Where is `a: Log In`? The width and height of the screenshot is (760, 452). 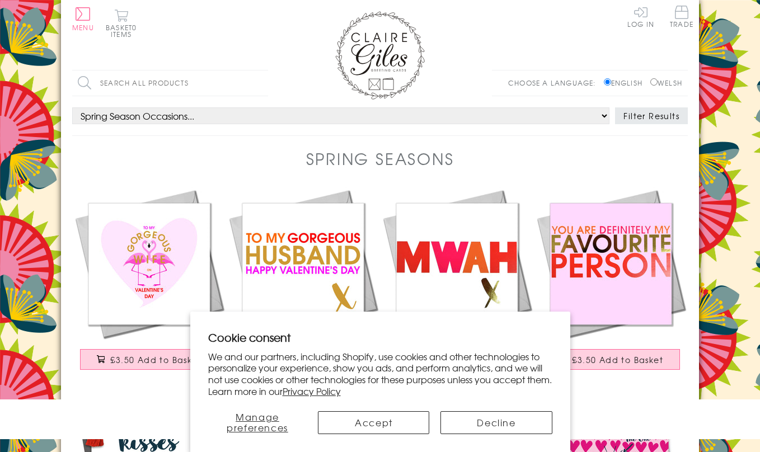 a: Log In is located at coordinates (641, 16).